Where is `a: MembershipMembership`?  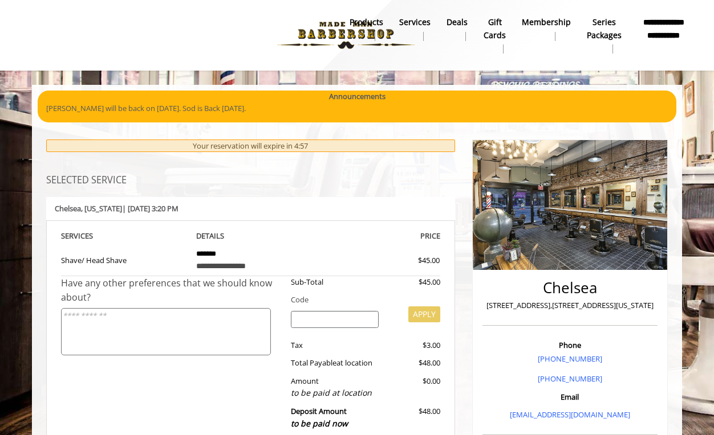
a: MembershipMembership is located at coordinates (546, 29).